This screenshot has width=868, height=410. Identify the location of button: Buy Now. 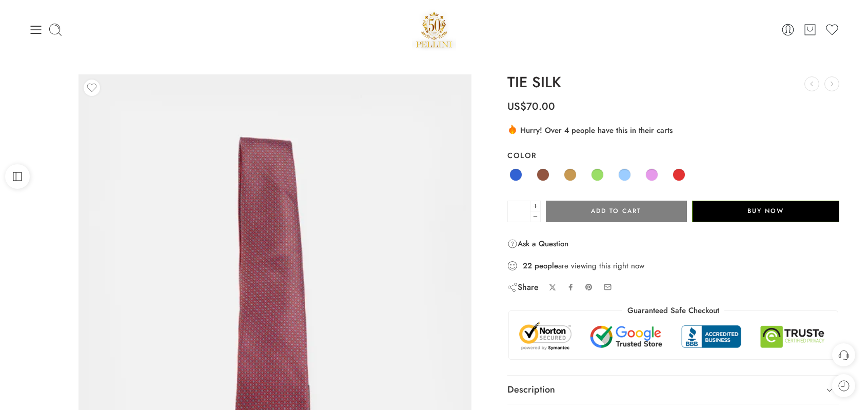
(766, 212).